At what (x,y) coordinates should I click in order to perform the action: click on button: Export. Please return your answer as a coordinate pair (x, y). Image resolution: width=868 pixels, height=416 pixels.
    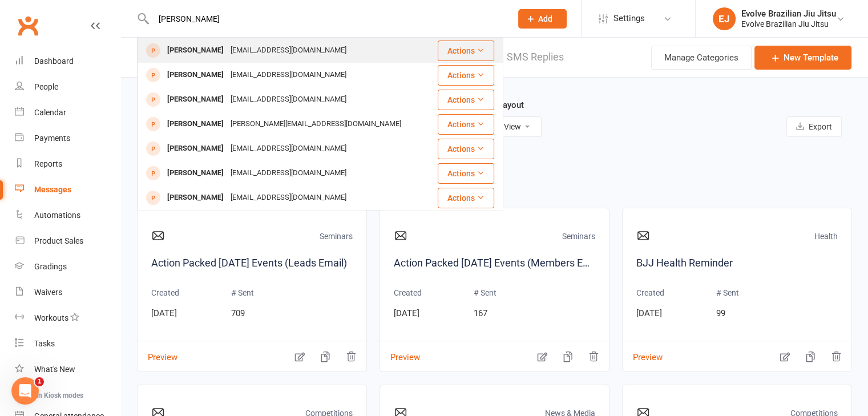
    Looking at the image, I should click on (814, 127).